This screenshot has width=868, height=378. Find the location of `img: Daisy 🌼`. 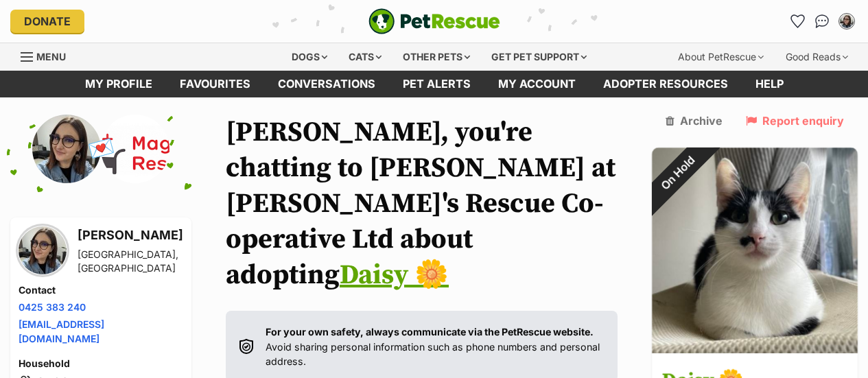

img: Daisy 🌼 is located at coordinates (755, 251).